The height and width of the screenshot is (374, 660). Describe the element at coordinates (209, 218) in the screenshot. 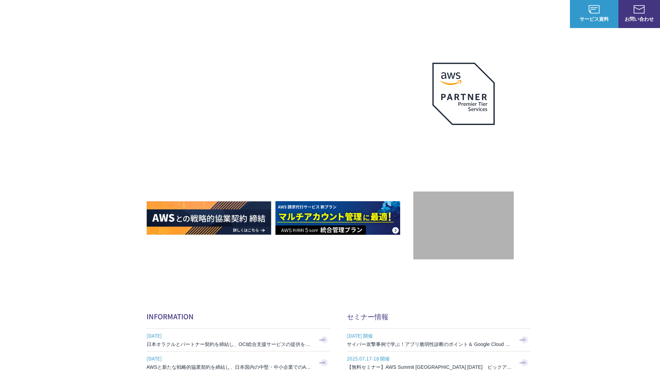

I see `a: AWSとの戦略的協業契約 締結` at that location.